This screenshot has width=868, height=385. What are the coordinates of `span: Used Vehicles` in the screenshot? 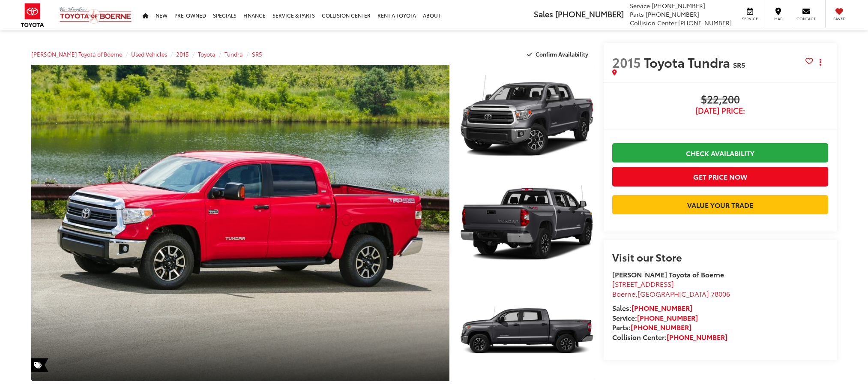 It's located at (149, 54).